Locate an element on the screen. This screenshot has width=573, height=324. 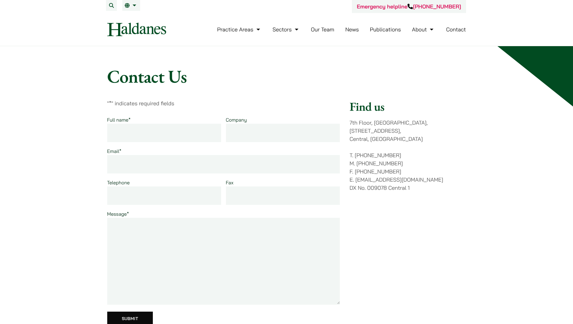
a: Contact is located at coordinates (456, 29).